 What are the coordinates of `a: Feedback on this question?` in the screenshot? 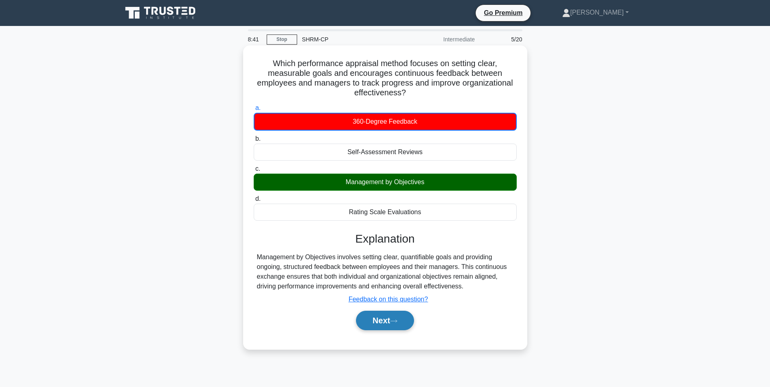 It's located at (388, 299).